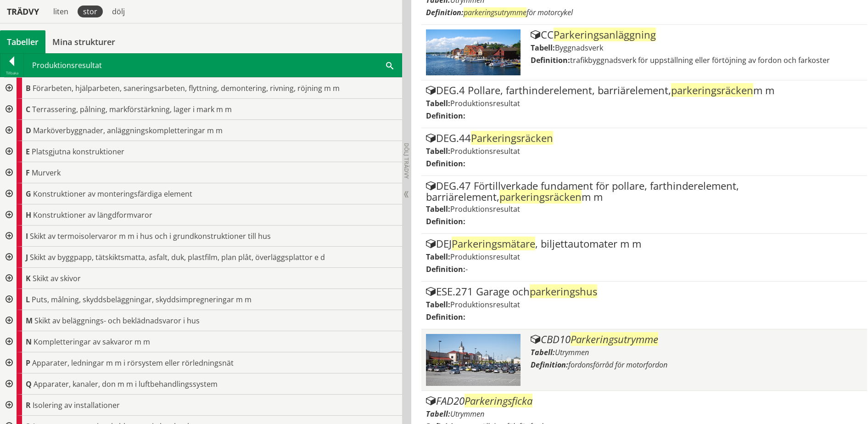  What do you see at coordinates (60, 11) in the screenshot?
I see `div: liten` at bounding box center [60, 11].